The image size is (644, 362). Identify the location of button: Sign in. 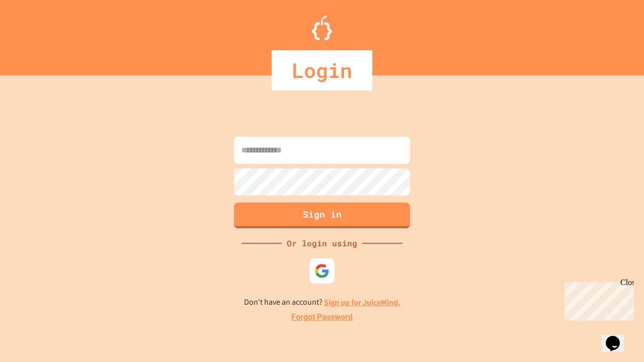
(322, 215).